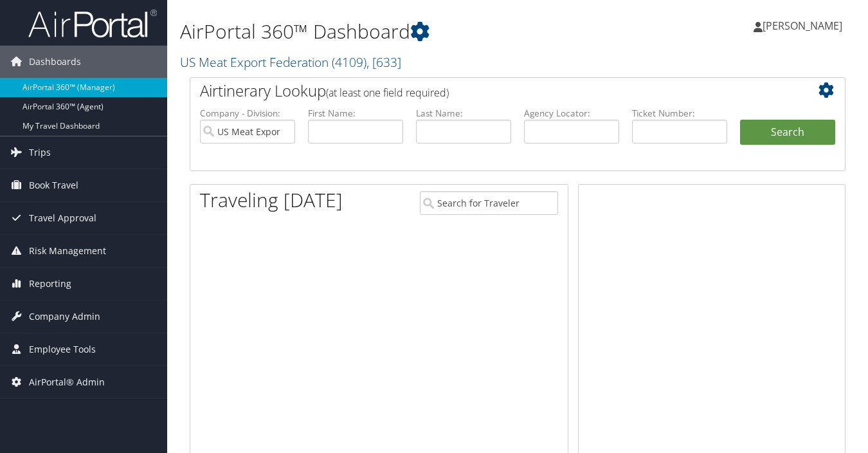 The width and height of the screenshot is (868, 453). Describe the element at coordinates (62, 349) in the screenshot. I see `span: Employee Tools` at that location.